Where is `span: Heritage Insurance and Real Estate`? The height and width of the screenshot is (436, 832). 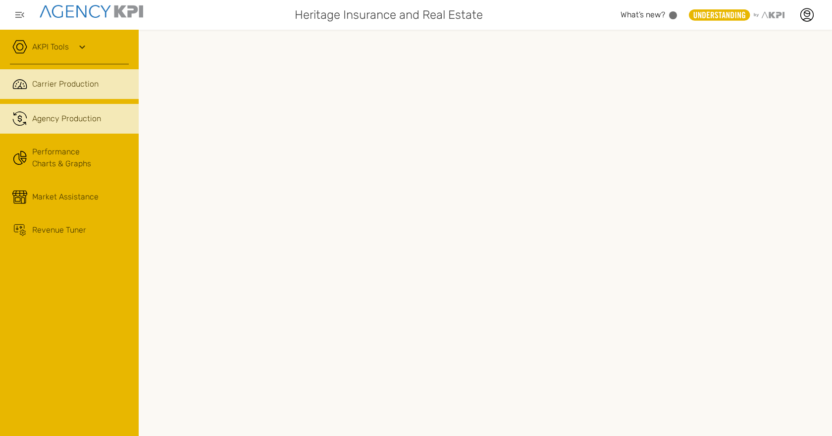
span: Heritage Insurance and Real Estate is located at coordinates (389, 15).